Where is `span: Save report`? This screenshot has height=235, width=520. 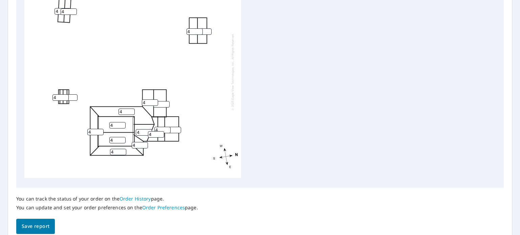
span: Save report is located at coordinates (36, 227).